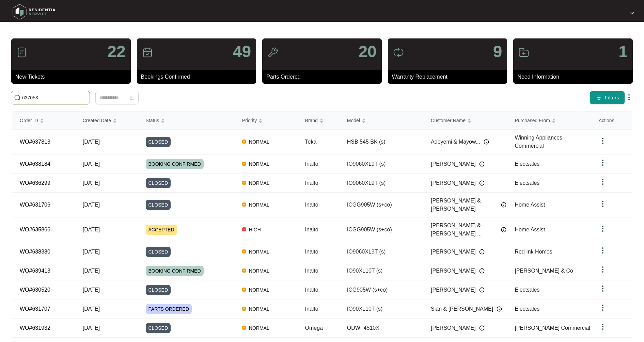 The height and width of the screenshot is (342, 644). What do you see at coordinates (265, 120) in the screenshot?
I see `th: Priority` at bounding box center [265, 120].